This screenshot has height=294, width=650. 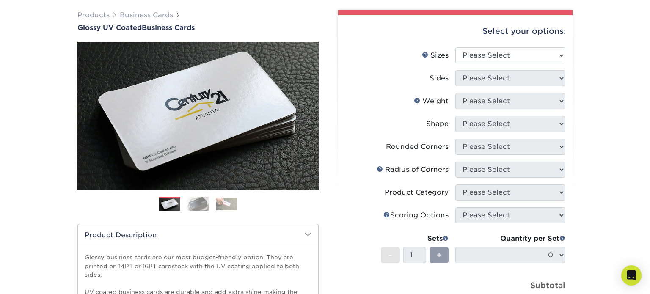 I want to click on a: Products, so click(x=94, y=15).